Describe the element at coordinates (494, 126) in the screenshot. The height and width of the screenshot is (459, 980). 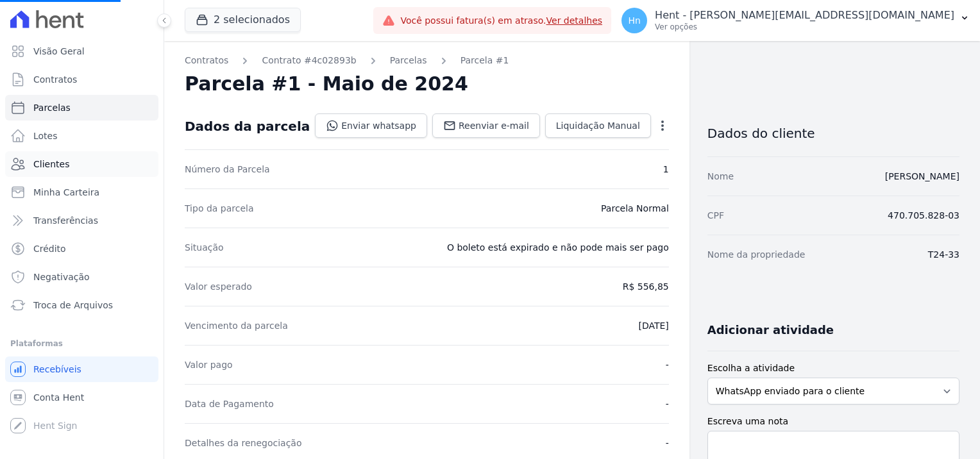
I see `span: Reenviar e-mail` at that location.